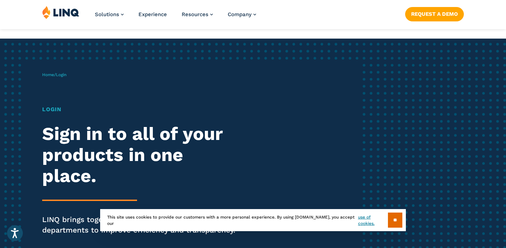  Describe the element at coordinates (152, 14) in the screenshot. I see `a: Experience` at that location.